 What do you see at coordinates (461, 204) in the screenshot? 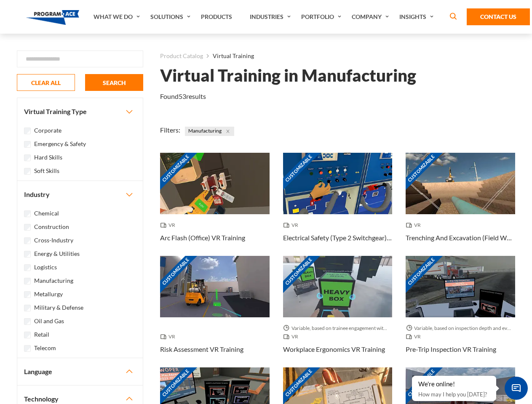
I see `a: Customizable Thumbnail - Trenching And Excavation (Field Work) VR Training VR Trenching And Excav...` at bounding box center [461, 204].